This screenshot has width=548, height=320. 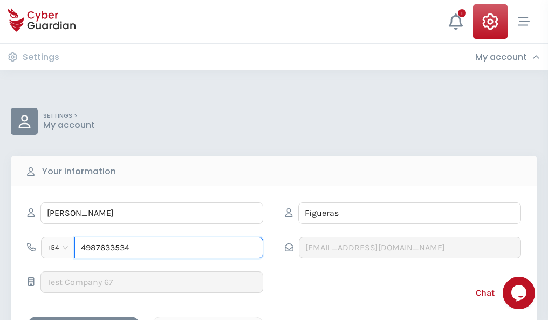 I want to click on h3: My account, so click(x=501, y=57).